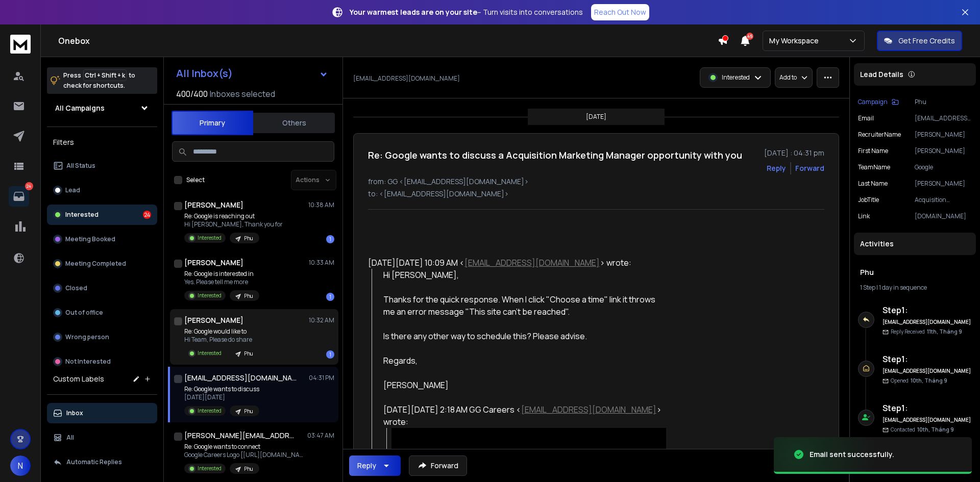  Describe the element at coordinates (466, 12) in the screenshot. I see `p: – Turn visits into conversations` at that location.